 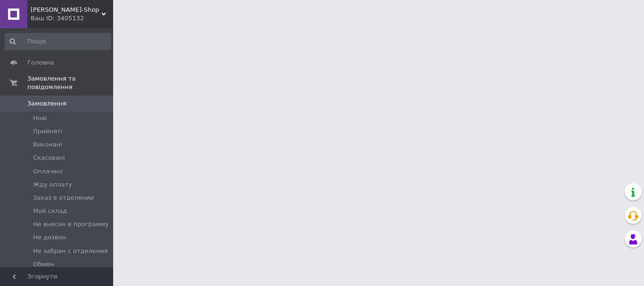 What do you see at coordinates (50, 211) in the screenshot?
I see `span: Мой склад` at bounding box center [50, 211].